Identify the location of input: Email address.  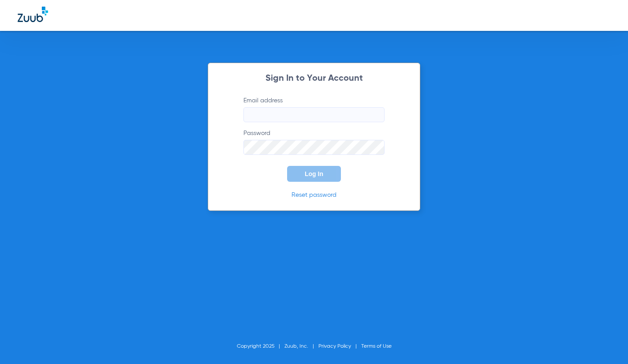
(314, 115).